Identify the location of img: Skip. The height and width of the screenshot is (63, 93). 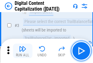
(61, 49).